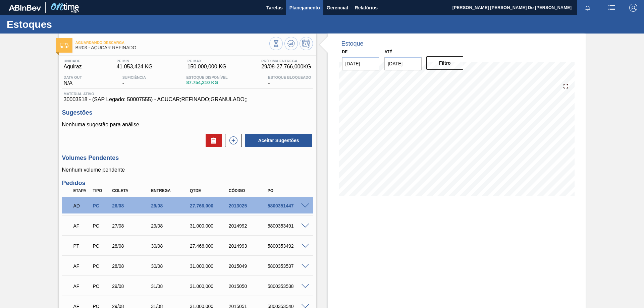  I want to click on h3: Pedidos, so click(187, 183).